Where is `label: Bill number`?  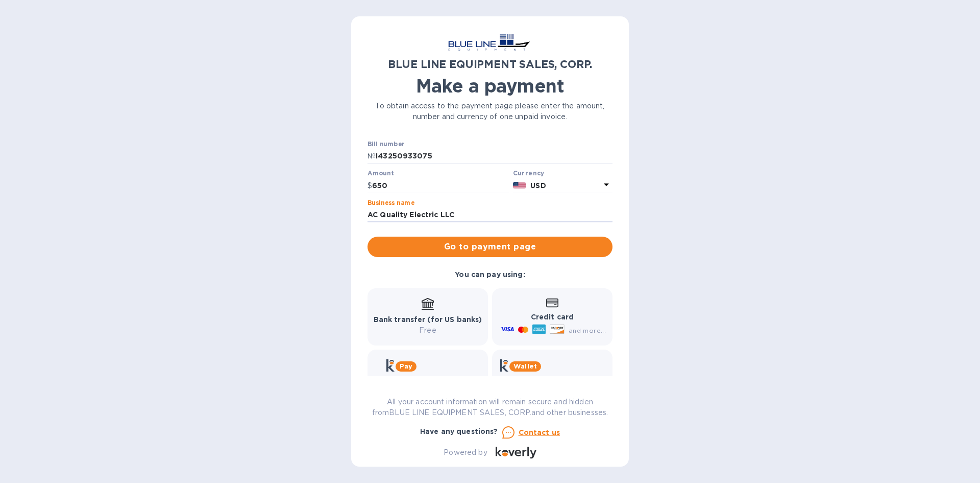 label: Bill number is located at coordinates (386, 144).